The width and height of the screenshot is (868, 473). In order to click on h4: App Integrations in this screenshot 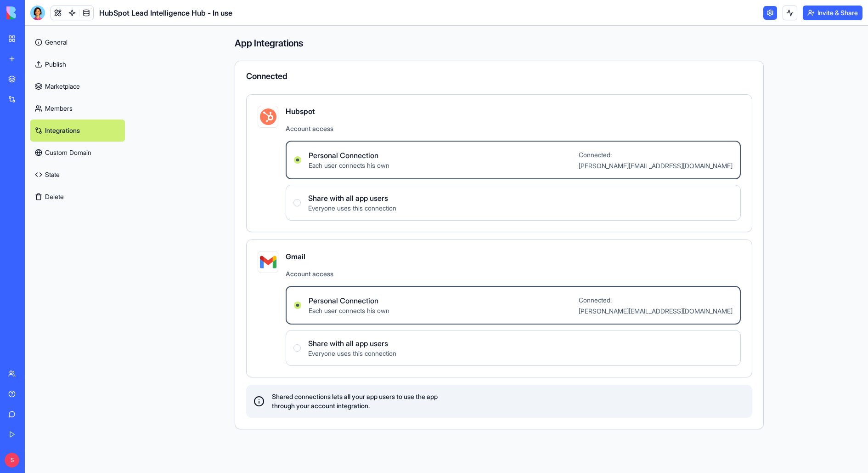, I will do `click(499, 43)`.